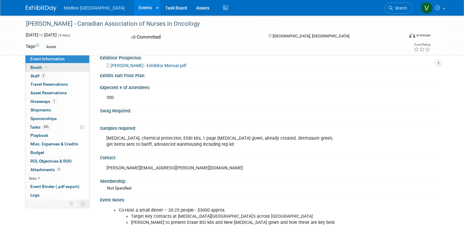 This screenshot has width=464, height=226. I want to click on span: Event Binder (.pdf export), so click(55, 187).